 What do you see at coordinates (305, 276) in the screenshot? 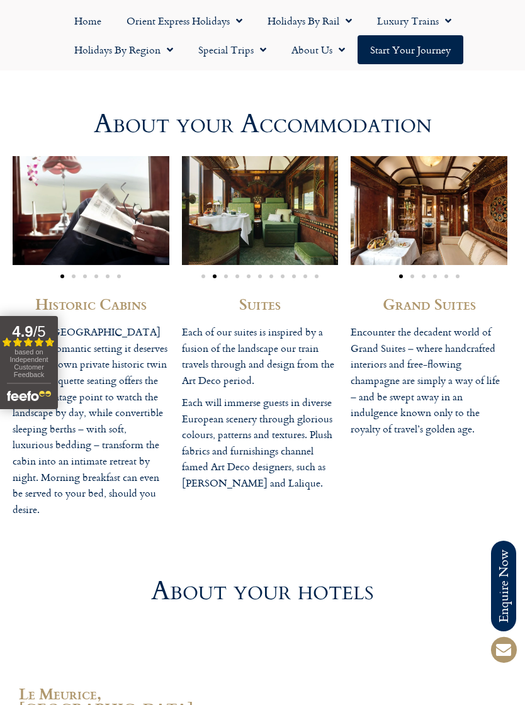
I see `span: Go to slide 10` at bounding box center [305, 276].